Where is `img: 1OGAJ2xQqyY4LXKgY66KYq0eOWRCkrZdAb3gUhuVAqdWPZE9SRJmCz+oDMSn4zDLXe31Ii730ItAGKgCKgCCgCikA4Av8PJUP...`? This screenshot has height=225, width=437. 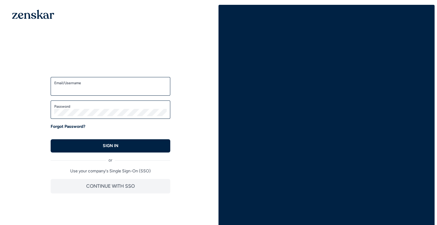 img: 1OGAJ2xQqyY4LXKgY66KYq0eOWRCkrZdAb3gUhuVAqdWPZE9SRJmCz+oDMSn4zDLXe31Ii730ItAGKgCKgCCgCikA4Av8PJUP... is located at coordinates (33, 14).